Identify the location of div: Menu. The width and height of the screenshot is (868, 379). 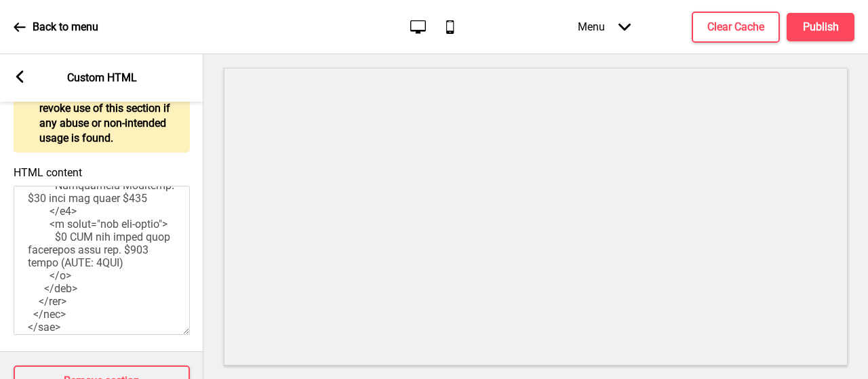
(604, 26).